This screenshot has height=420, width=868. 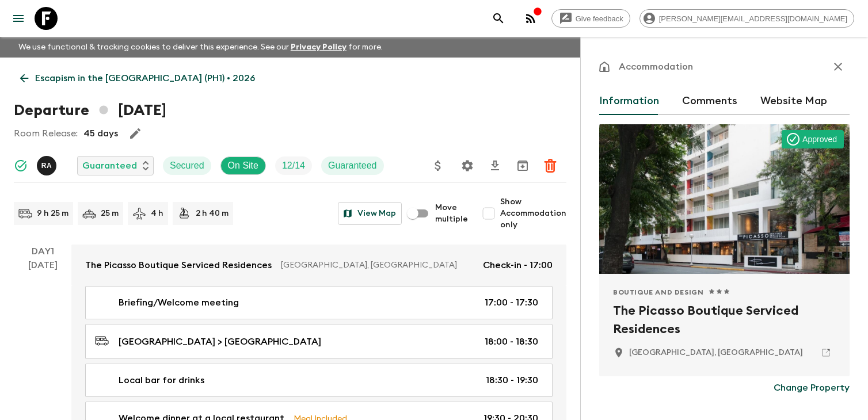 I want to click on button: Archive (Completed, Cancelled or Unsynced Departures only), so click(x=522, y=166).